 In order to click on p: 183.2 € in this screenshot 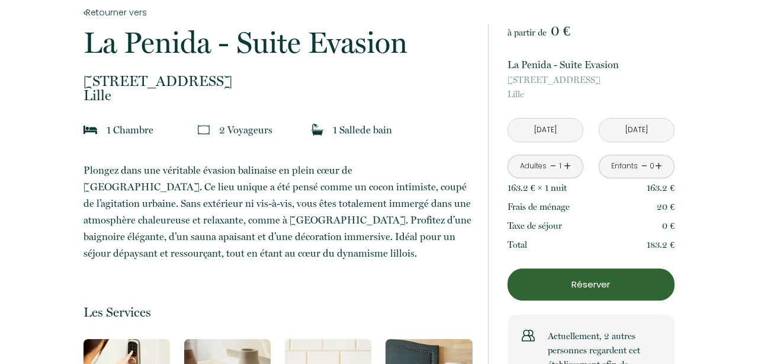, I will do `click(661, 245)`.